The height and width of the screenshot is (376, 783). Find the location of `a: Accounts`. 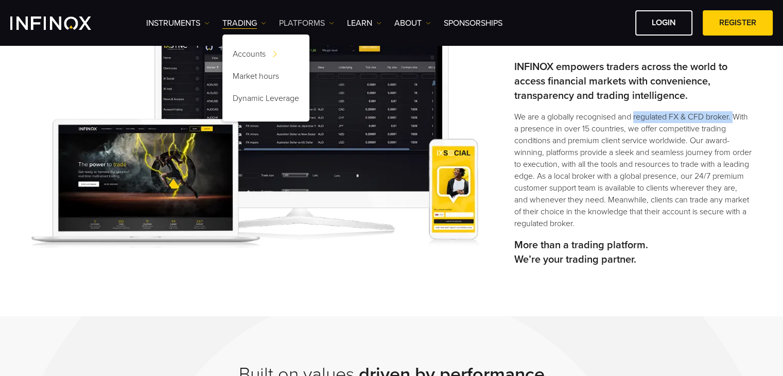

a: Accounts is located at coordinates (266, 56).